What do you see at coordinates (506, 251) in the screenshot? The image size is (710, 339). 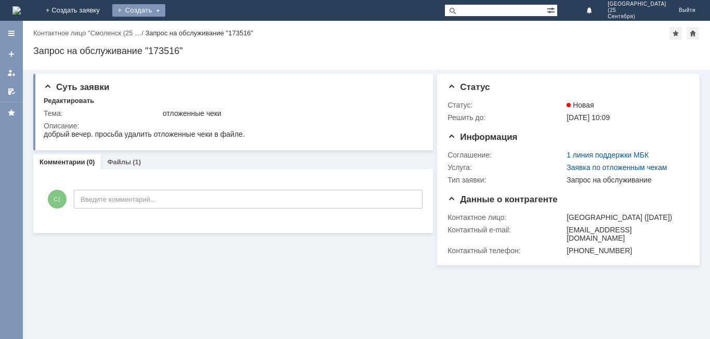 I see `div: Контактный телефон:` at bounding box center [506, 251].